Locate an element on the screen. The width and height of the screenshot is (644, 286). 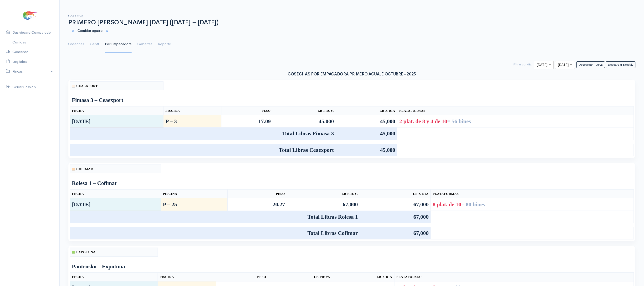
td: 17.09 is located at coordinates (247, 121).